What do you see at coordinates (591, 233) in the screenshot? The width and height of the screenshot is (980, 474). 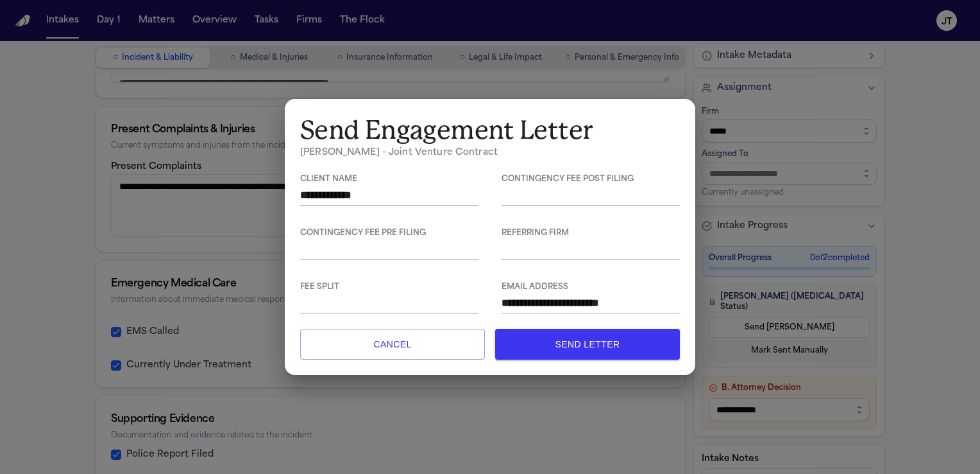 I see `span: Referring Firm` at bounding box center [591, 233].